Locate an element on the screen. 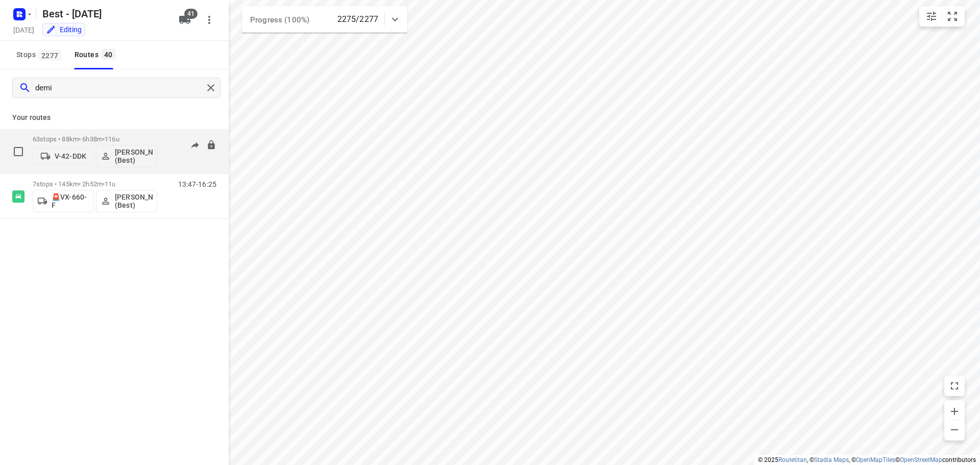 The width and height of the screenshot is (980, 465). a: OpenStreetMap is located at coordinates (921, 460).